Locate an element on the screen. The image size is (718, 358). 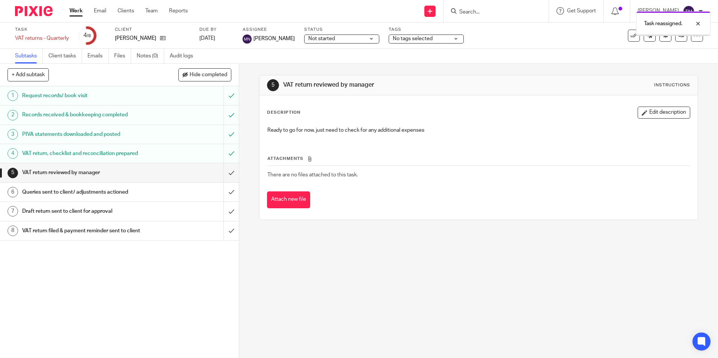
div: VAT returns - Quarterly is located at coordinates (42, 38).